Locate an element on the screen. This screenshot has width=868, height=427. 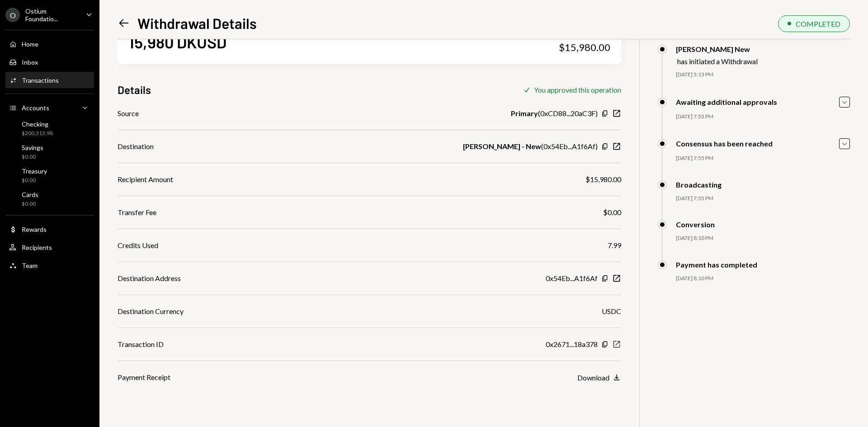
a: Savings$0.00 is located at coordinates (50, 152).